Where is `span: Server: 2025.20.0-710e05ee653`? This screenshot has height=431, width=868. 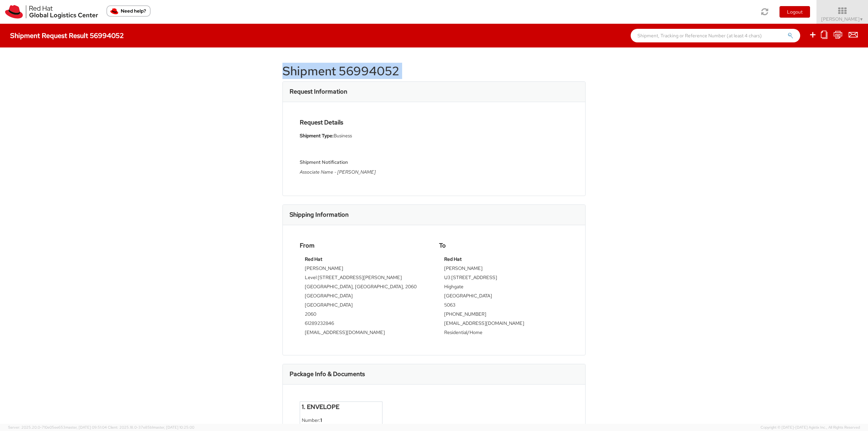
span: Server: 2025.20.0-710e05ee653 is located at coordinates (58, 427).